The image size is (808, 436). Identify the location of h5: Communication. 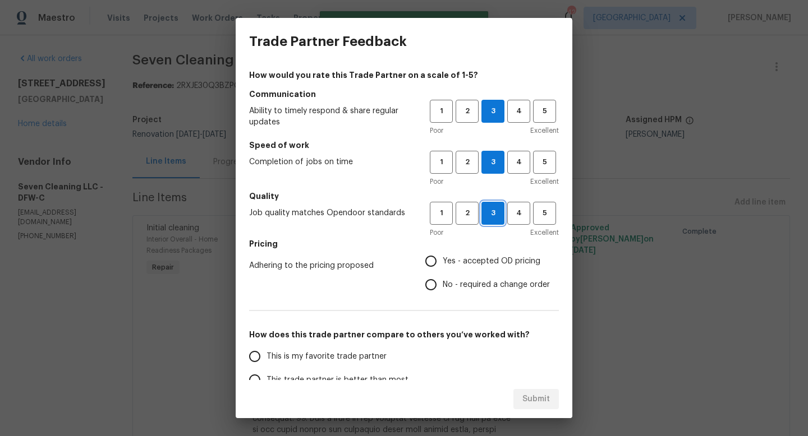
(404, 94).